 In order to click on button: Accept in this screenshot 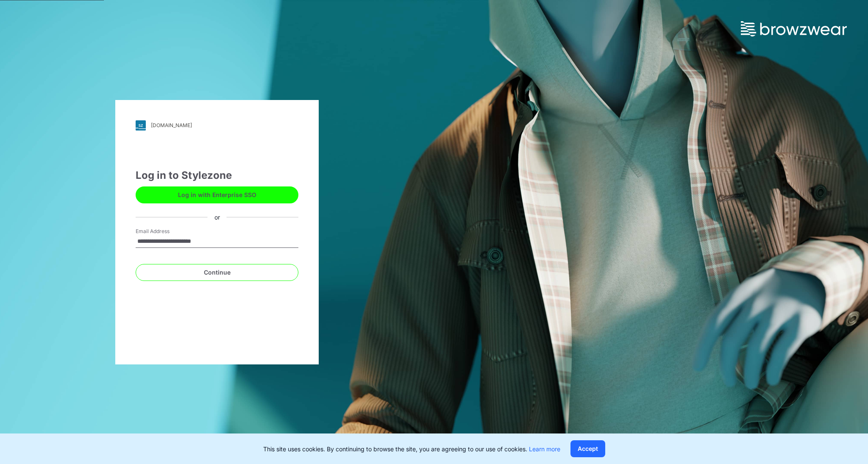, I will do `click(588, 449)`.